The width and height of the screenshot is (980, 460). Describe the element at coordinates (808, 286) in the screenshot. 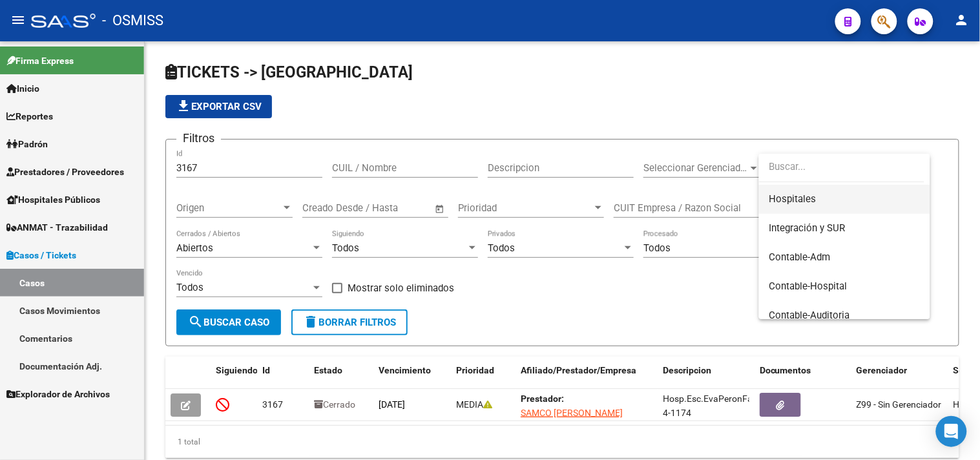

I see `span: Contable-Hospital` at that location.